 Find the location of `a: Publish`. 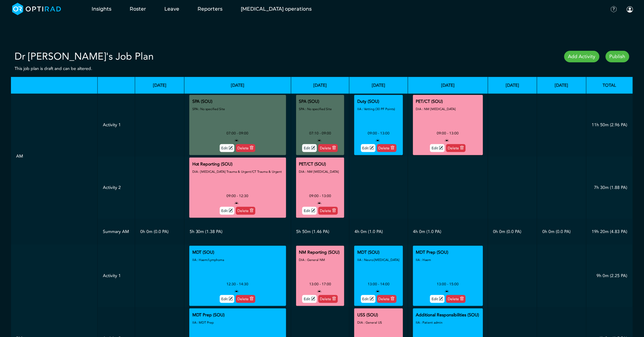

a: Publish is located at coordinates (618, 57).